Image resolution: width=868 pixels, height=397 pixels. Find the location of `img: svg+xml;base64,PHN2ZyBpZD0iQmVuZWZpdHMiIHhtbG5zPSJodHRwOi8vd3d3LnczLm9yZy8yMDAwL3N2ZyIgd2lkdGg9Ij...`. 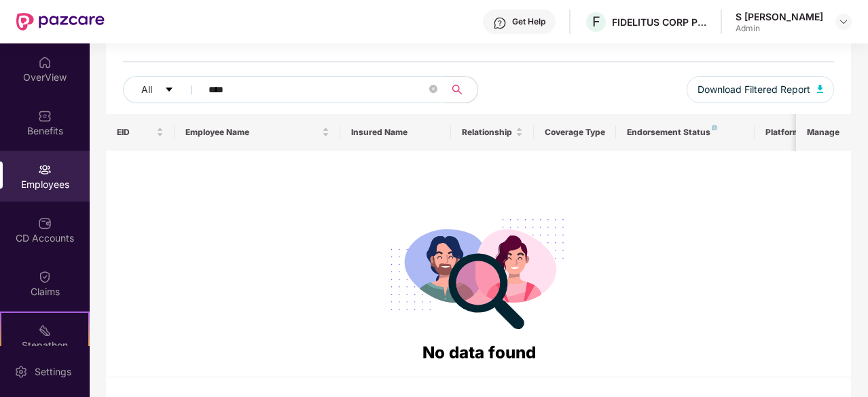

img: svg+xml;base64,PHN2ZyBpZD0iQmVuZWZpdHMiIHhtbG5zPSJodHRwOi8vd3d3LnczLm9yZy8yMDAwL3N2ZyIgd2lkdGg9Ij... is located at coordinates (45, 116).